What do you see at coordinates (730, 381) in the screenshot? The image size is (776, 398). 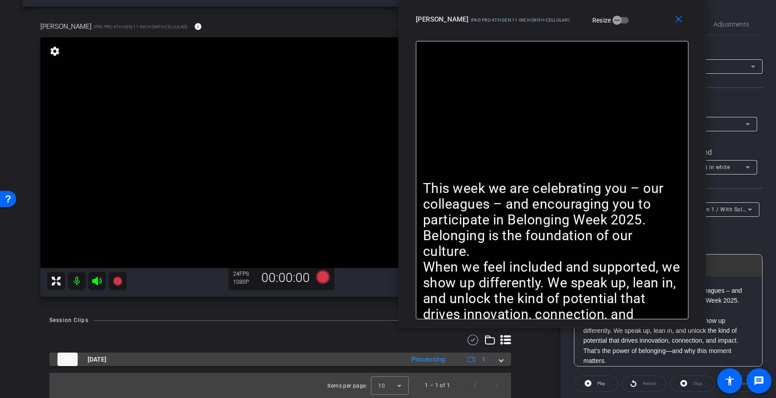 I see `mat-icon: accessibility` at bounding box center [730, 381].